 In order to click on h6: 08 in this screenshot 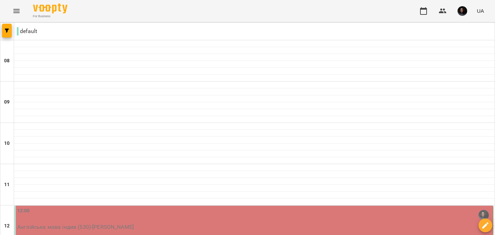, I will do `click(7, 61)`.